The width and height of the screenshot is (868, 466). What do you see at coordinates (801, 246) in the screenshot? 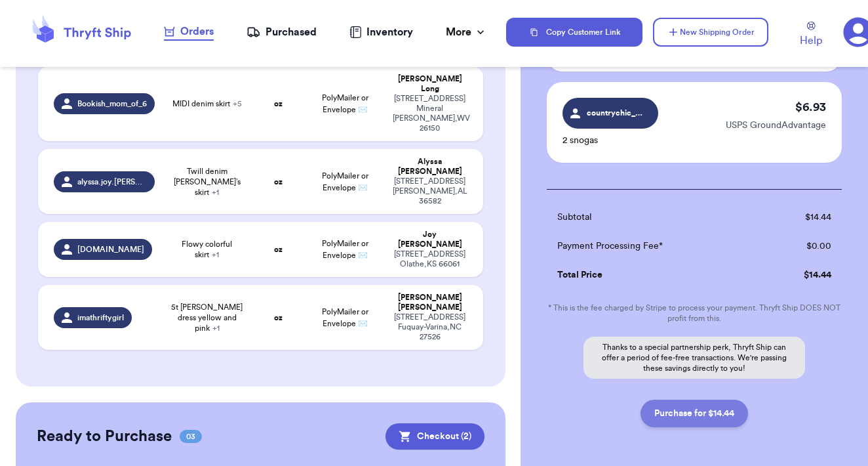
I see `td: $ 0.00` at bounding box center [801, 246].